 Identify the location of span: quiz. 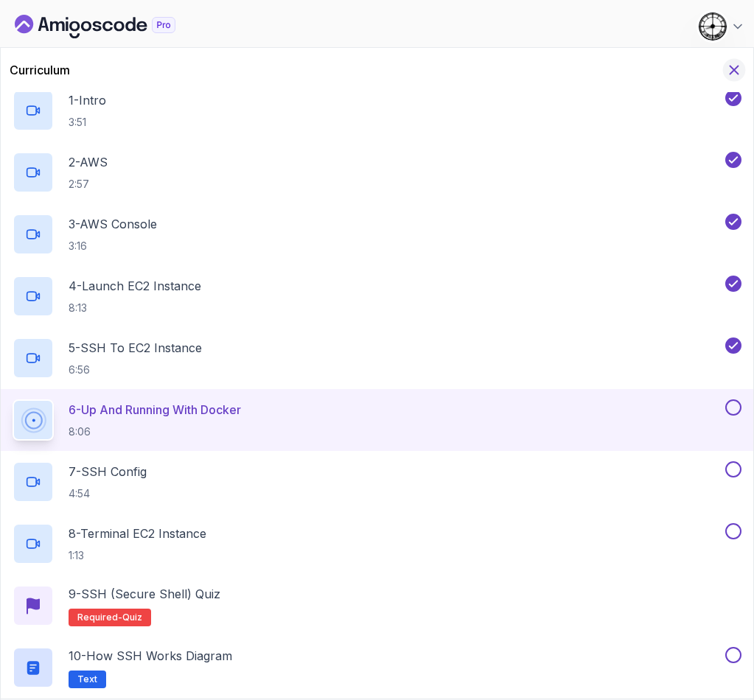
(132, 618).